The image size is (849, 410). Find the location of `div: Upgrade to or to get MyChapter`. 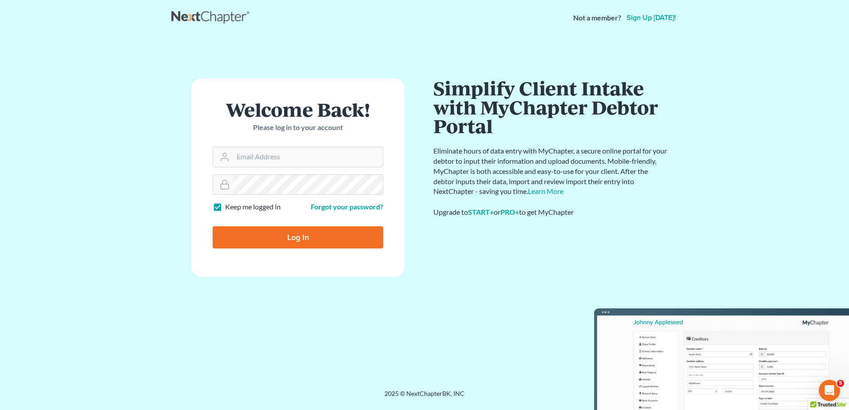

div: Upgrade to or to get MyChapter is located at coordinates (551, 212).